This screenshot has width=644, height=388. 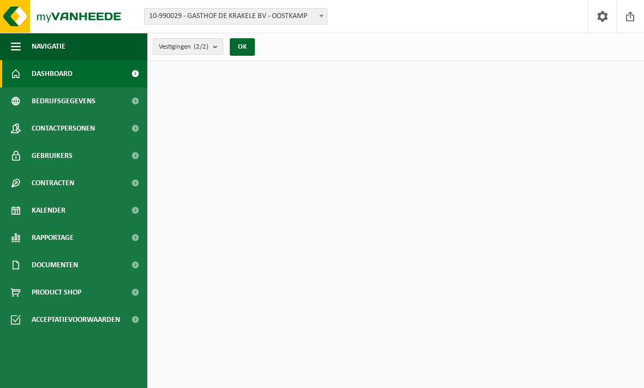 What do you see at coordinates (52, 237) in the screenshot?
I see `span: Rapportage` at bounding box center [52, 237].